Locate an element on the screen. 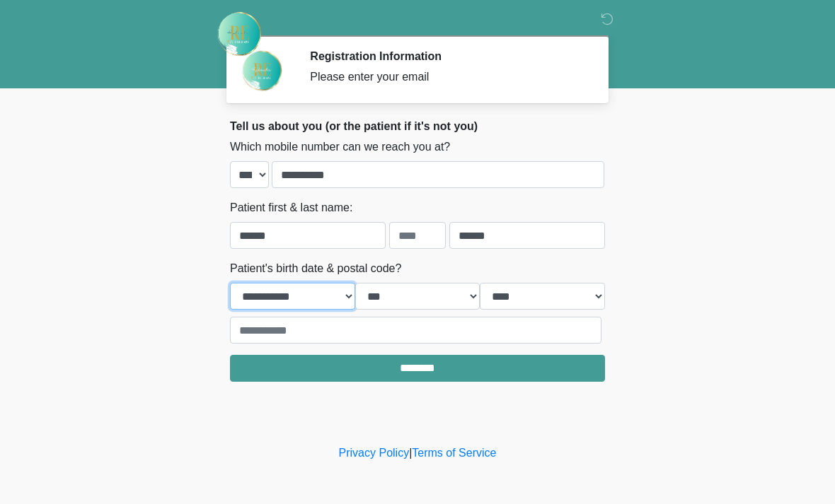 Image resolution: width=835 pixels, height=504 pixels. label: Patient's birth date & postal code? is located at coordinates (316, 269).